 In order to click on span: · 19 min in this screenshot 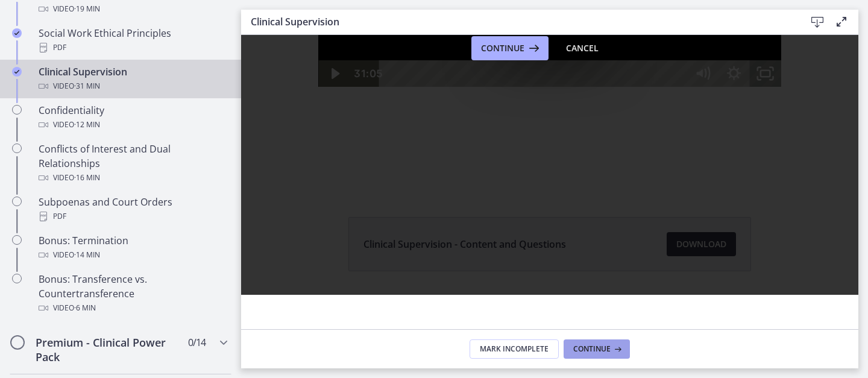, I will do `click(87, 9)`.